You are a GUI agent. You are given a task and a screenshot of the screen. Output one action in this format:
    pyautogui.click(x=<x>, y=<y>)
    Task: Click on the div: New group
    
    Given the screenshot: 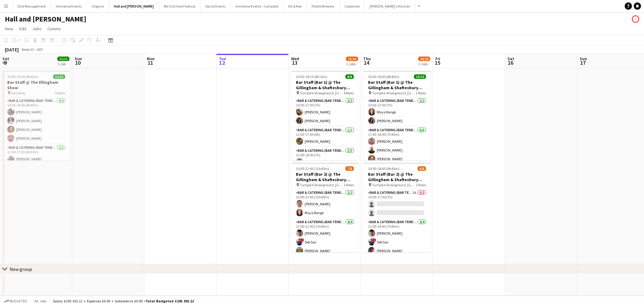 What is the action you would take?
    pyautogui.click(x=21, y=269)
    